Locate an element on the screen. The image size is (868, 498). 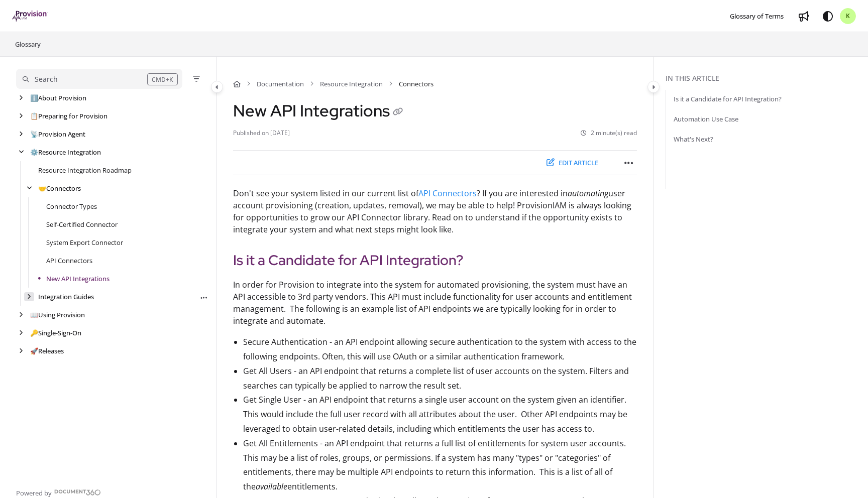
a: What's Next? is located at coordinates (693, 139).